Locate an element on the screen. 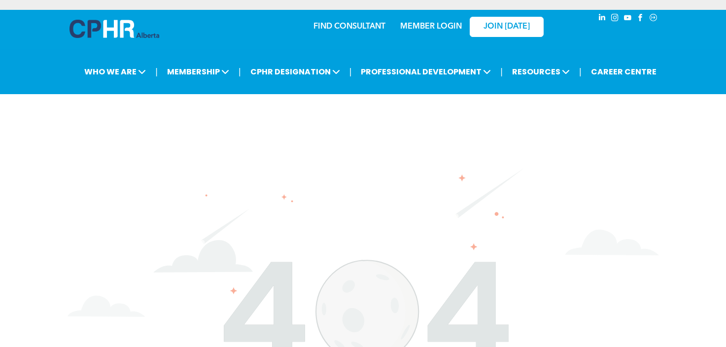  a: instagram is located at coordinates (615, 19).